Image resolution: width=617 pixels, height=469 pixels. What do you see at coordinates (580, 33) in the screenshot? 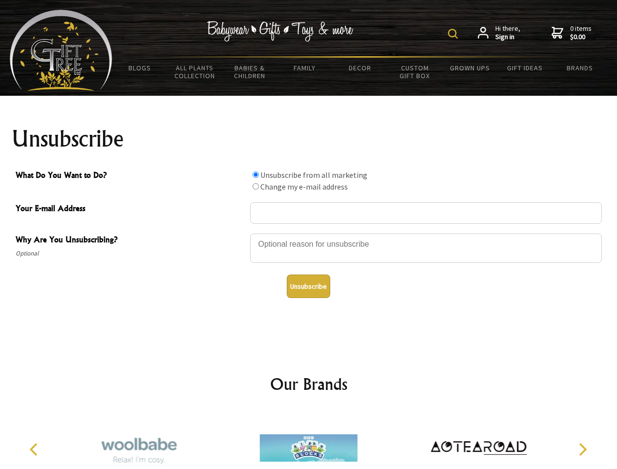
I see `span: 0 items` at bounding box center [580, 33].